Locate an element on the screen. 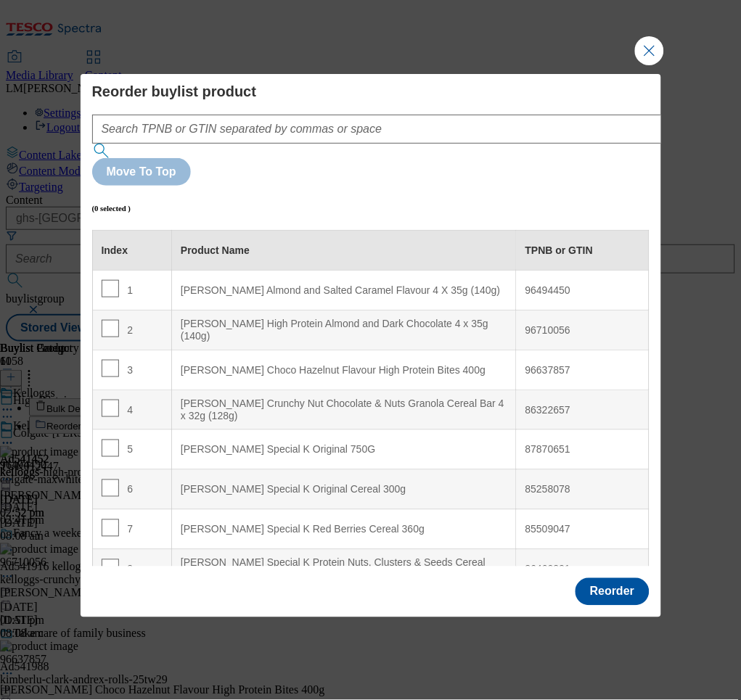  div: 96710056 is located at coordinates (583, 331).